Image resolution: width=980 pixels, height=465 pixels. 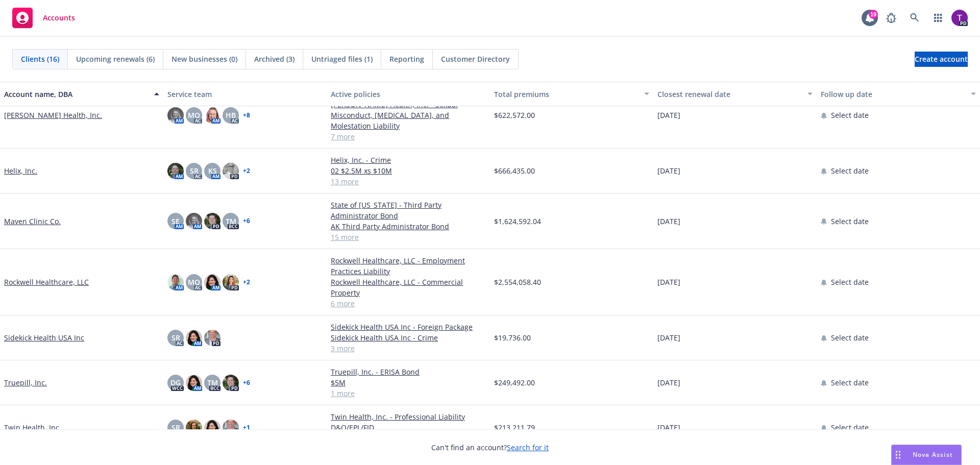 What do you see at coordinates (408, 266) in the screenshot?
I see `a: Rockwell Healthcare, LLC - Employment Practices Liability` at bounding box center [408, 266].